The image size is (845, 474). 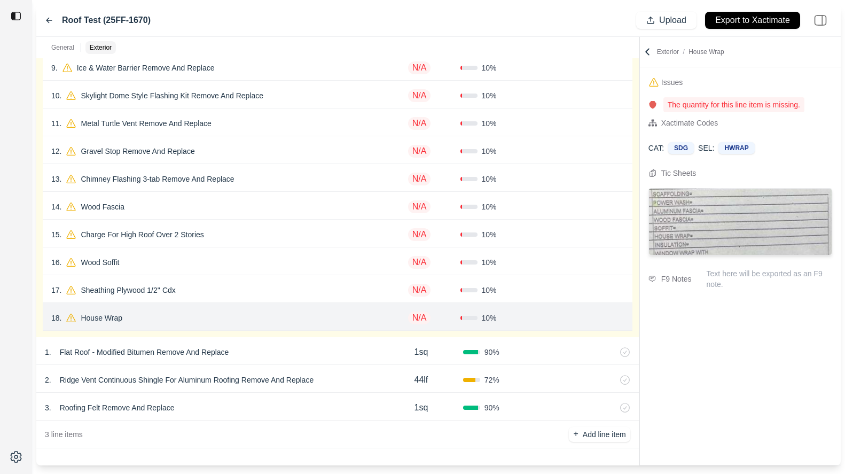 I want to click on p: Wood Soffit, so click(x=100, y=262).